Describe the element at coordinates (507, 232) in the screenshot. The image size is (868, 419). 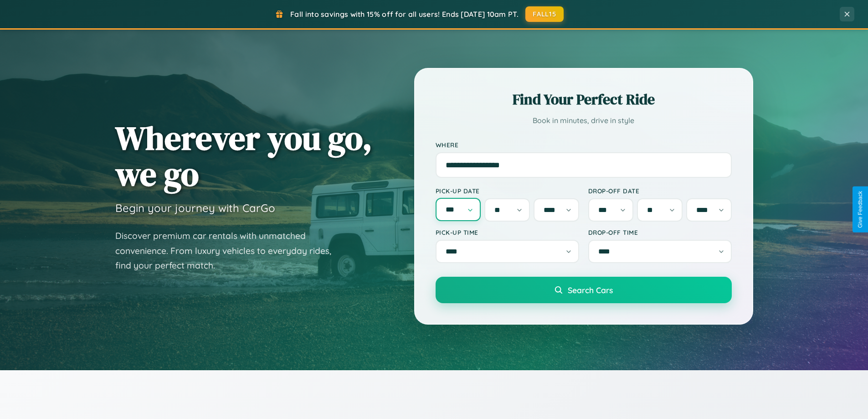
I see `label: Pick-up Time` at that location.